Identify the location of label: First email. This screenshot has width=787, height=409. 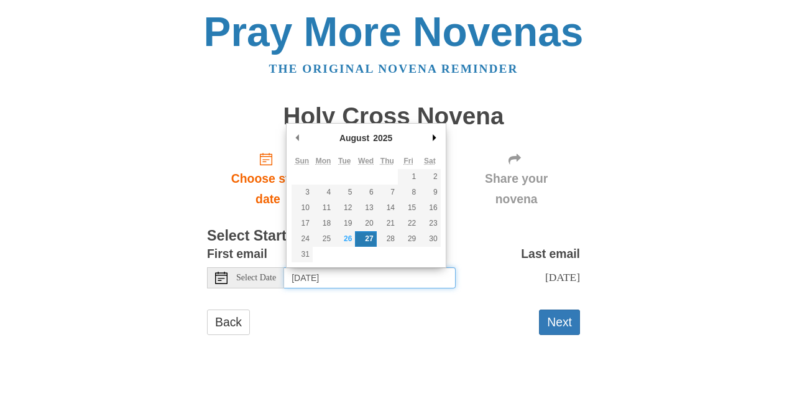
(237, 254).